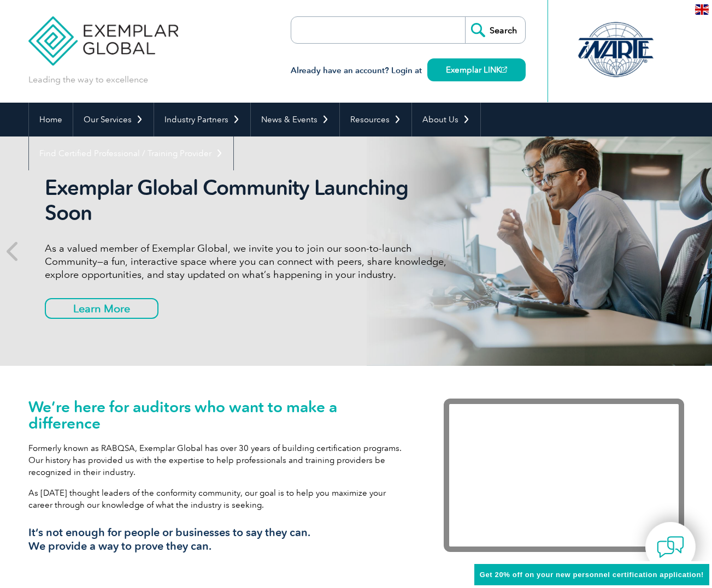 The height and width of the screenshot is (588, 712). Describe the element at coordinates (219, 415) in the screenshot. I see `h1: We’re here for auditors who want to make a difference` at that location.